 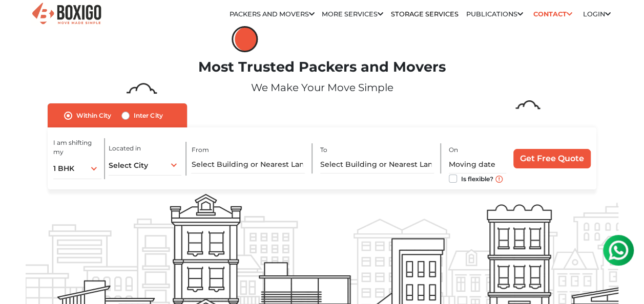 I want to click on label: I am shifting my, so click(x=77, y=147).